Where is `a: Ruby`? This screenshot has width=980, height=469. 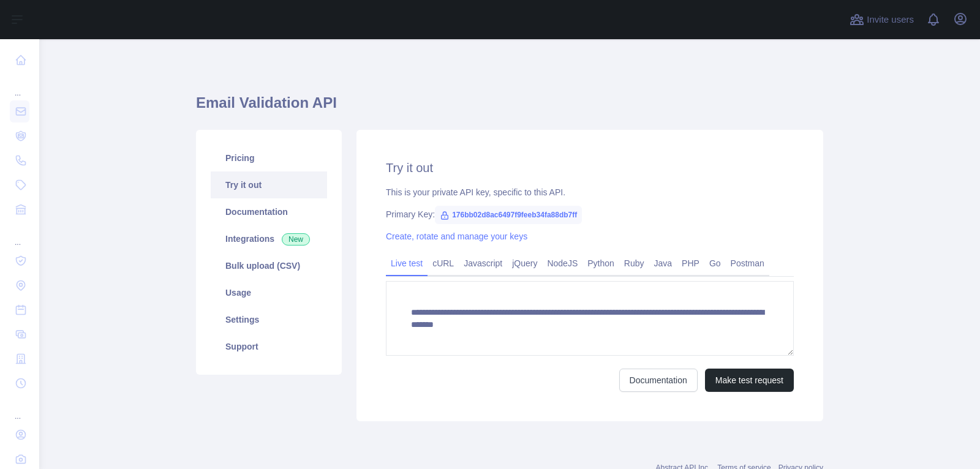
a: Ruby is located at coordinates (634, 263).